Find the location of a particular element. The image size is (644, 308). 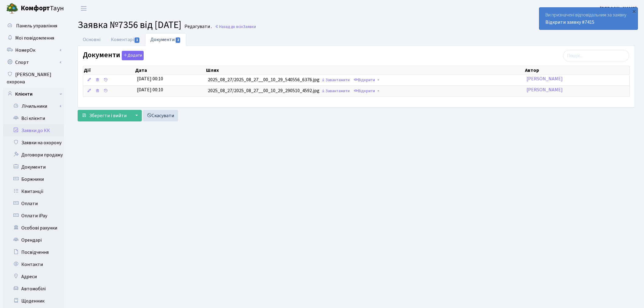

th: Дата is located at coordinates (170, 70).